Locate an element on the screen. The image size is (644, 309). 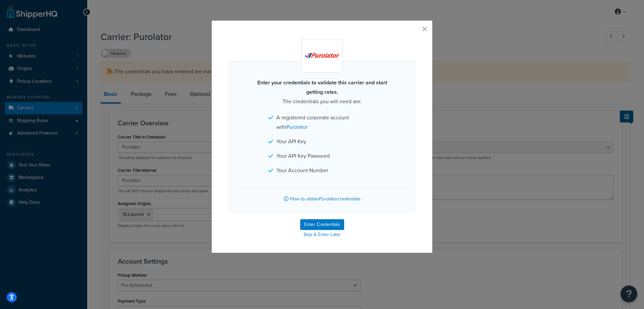
li: A registered corporate account with is located at coordinates (322, 122).